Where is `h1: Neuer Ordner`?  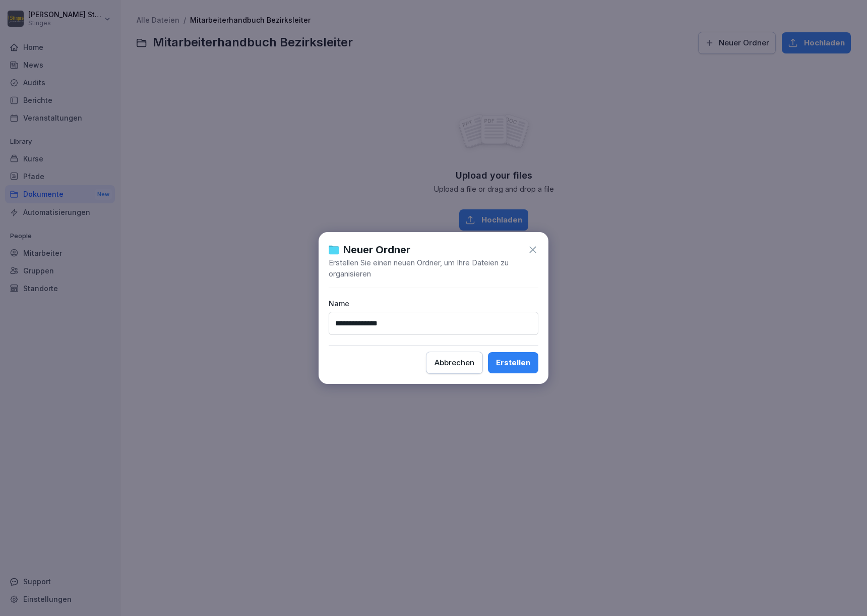
h1: Neuer Ordner is located at coordinates (376, 250).